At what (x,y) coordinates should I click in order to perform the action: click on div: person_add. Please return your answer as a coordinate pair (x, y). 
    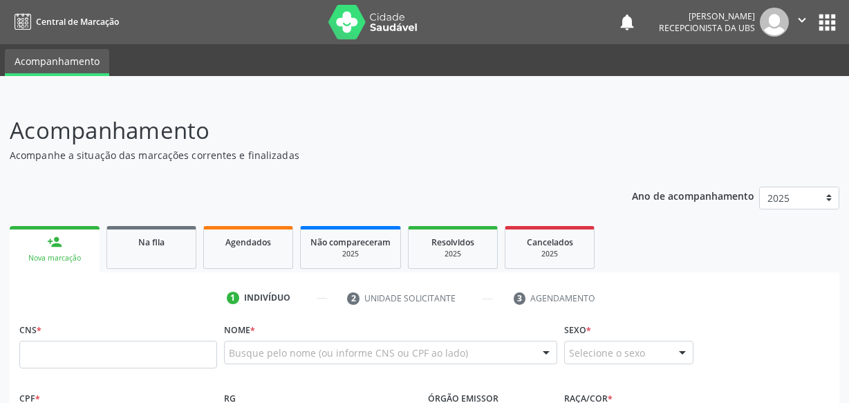
    Looking at the image, I should click on (55, 242).